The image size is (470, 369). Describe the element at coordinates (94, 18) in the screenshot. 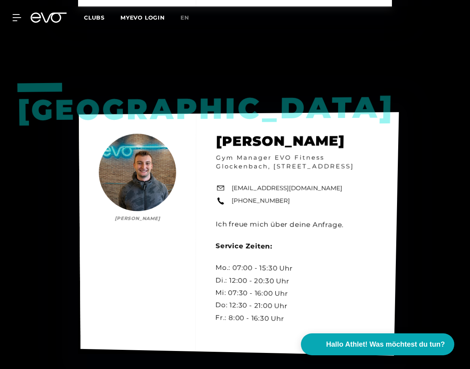

I see `span: Clubs` at that location.